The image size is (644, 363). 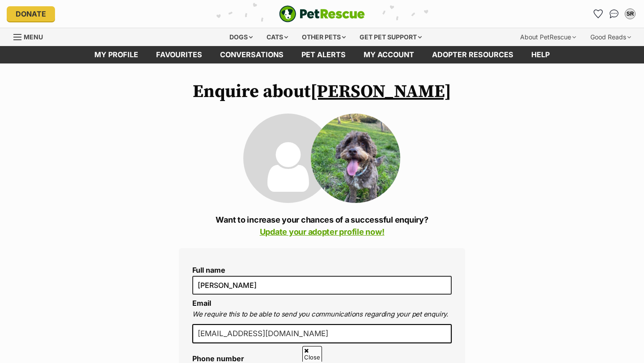 I want to click on p: Want to increase your chances of a successful enquiry?, so click(x=322, y=226).